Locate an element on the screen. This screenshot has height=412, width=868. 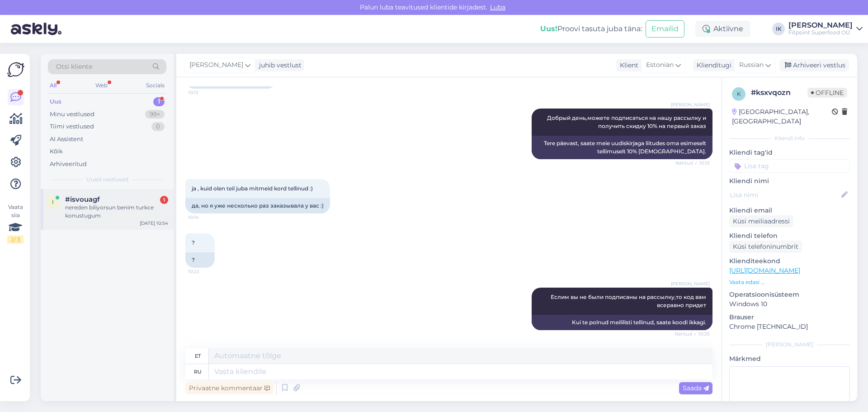
div: Aktiivne is located at coordinates (722, 29).